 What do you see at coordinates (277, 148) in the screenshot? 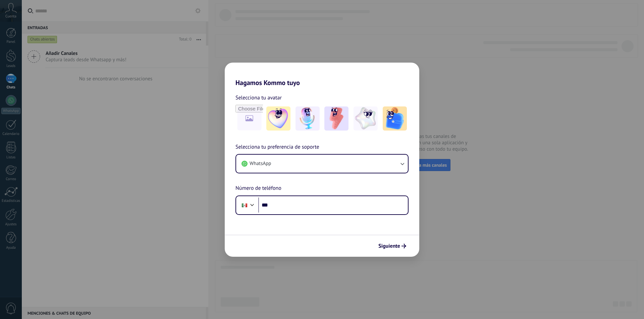
I see `span: Selecciona tu preferencia de soporte` at bounding box center [277, 148].